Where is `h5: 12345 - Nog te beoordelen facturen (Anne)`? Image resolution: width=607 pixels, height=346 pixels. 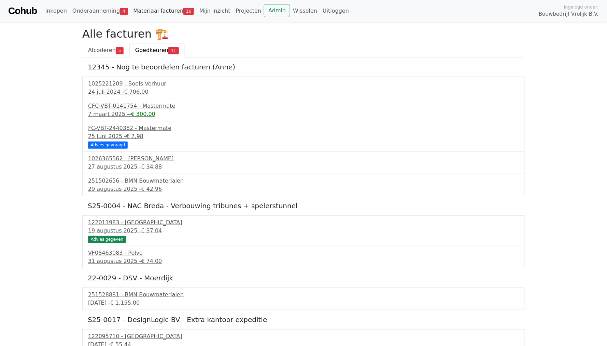 h5: 12345 - Nog te beoordelen facturen (Anne) is located at coordinates (304, 67).